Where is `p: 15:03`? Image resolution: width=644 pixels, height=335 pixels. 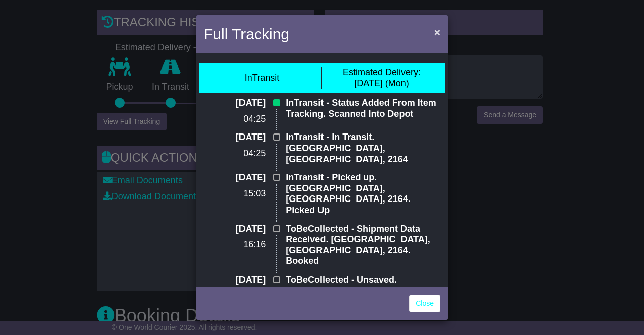 p: 15:03 is located at coordinates (234, 194).